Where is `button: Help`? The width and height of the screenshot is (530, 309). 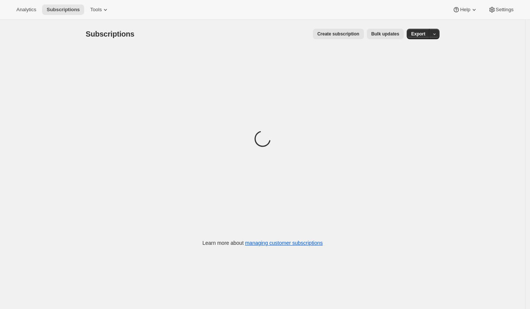
button: Help is located at coordinates (465, 10).